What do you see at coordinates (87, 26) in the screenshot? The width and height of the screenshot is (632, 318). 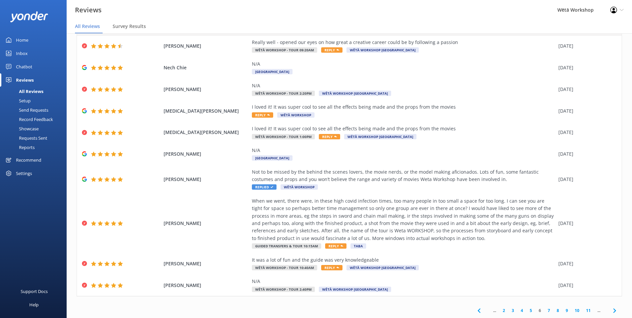 I see `span: All Reviews` at bounding box center [87, 26].